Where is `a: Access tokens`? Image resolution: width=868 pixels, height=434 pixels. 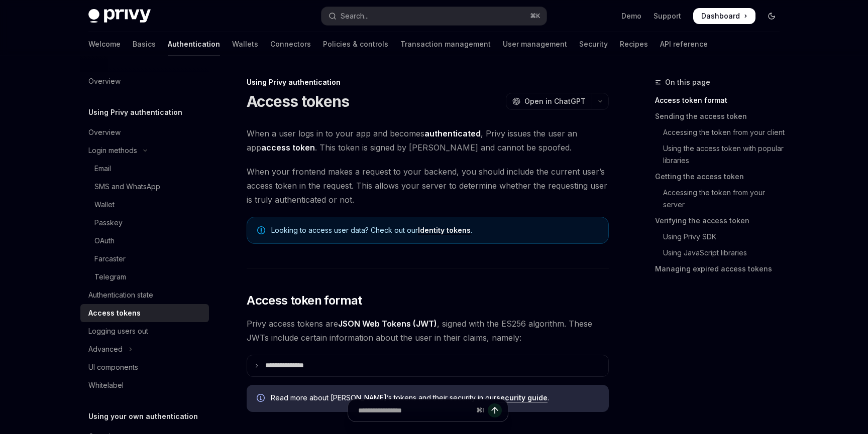
a: Access tokens is located at coordinates (145, 313).